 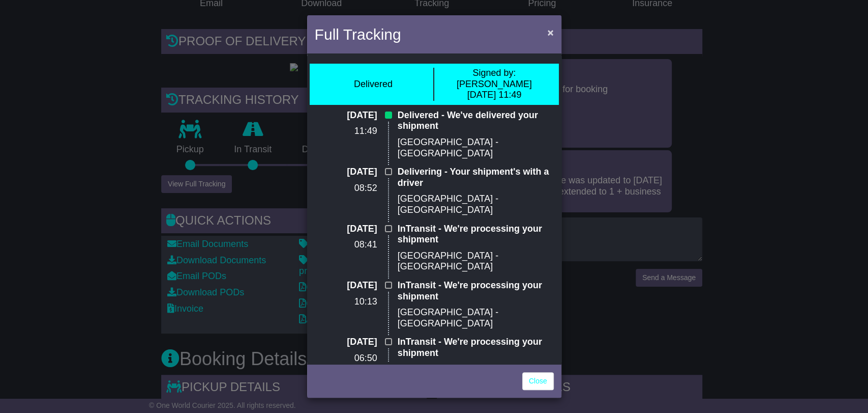 What do you see at coordinates (346, 358) in the screenshot?
I see `p: 06:50` at bounding box center [346, 358].